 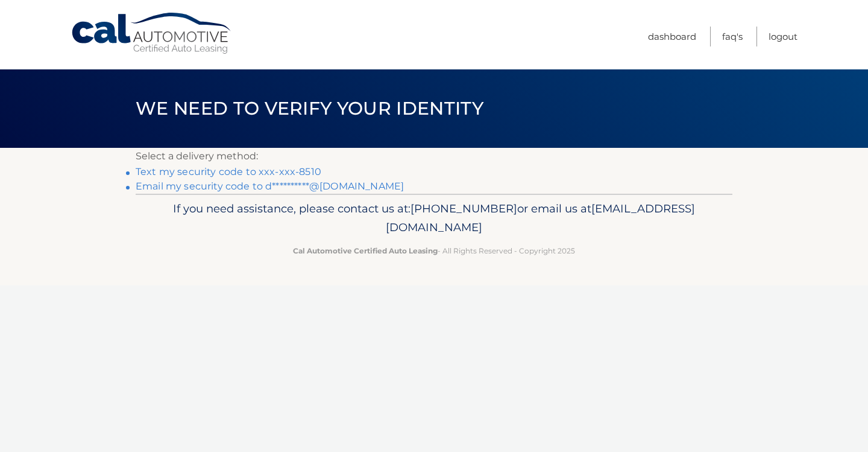 I want to click on a: Logout, so click(x=783, y=36).